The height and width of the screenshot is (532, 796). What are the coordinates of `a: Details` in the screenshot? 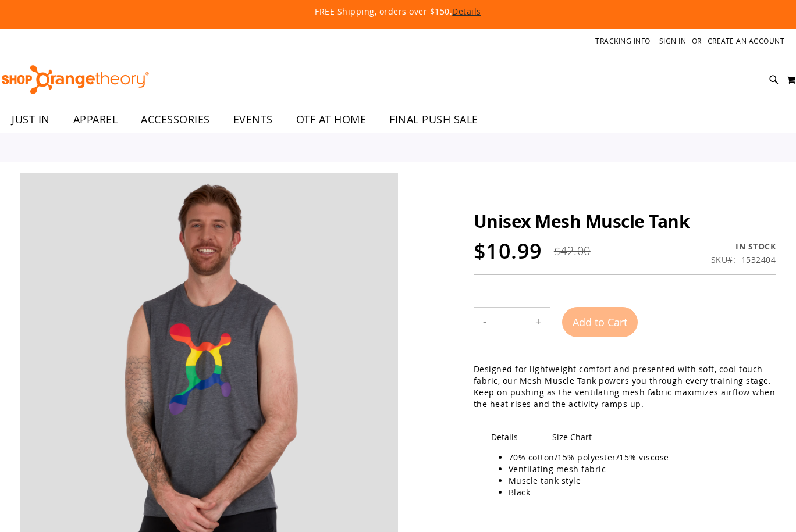 It's located at (467, 11).